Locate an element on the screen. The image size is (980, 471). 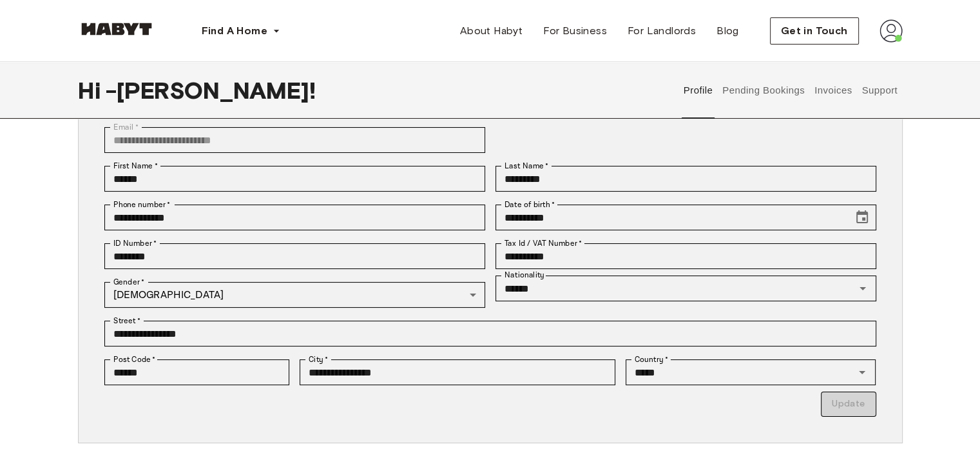
label: First Name is located at coordinates (136, 166).